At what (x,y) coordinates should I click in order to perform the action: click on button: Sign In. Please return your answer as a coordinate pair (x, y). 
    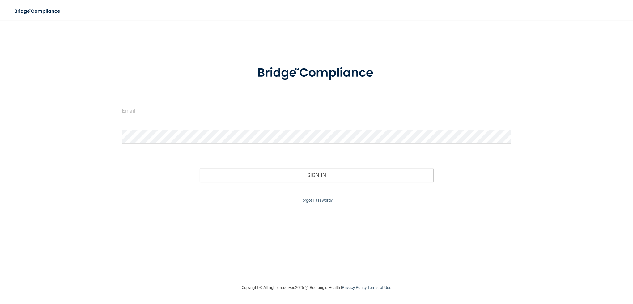
    Looking at the image, I should click on (316, 175).